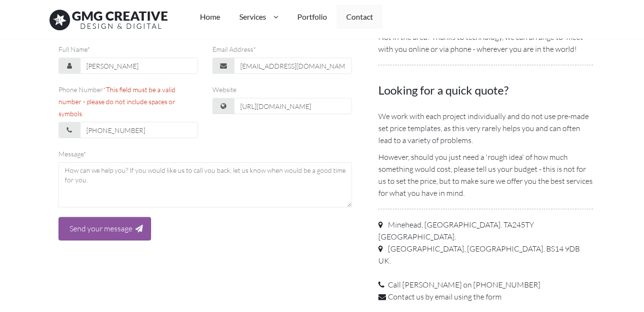 The width and height of the screenshot is (644, 312). I want to click on p: We work with each project individually and do not use pre-made set price templates, as this very ..., so click(486, 129).